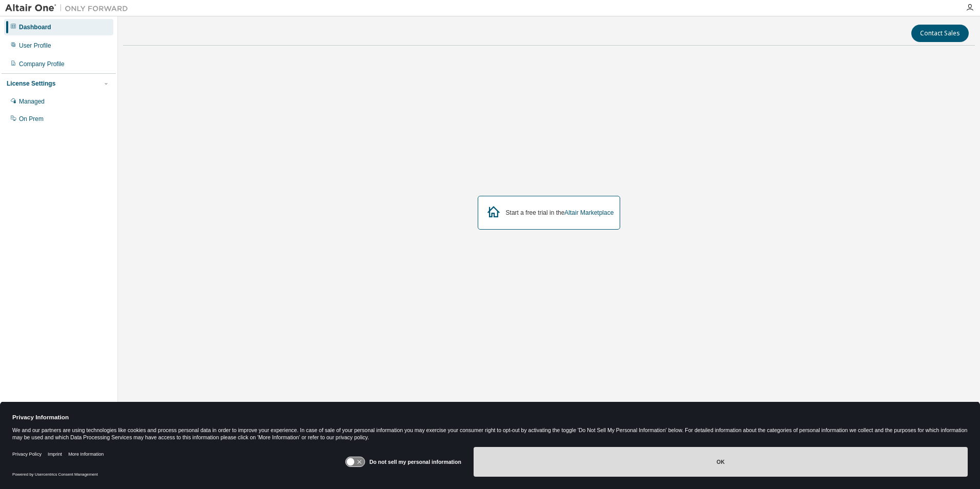  I want to click on div: Start a free trial in the, so click(560, 213).